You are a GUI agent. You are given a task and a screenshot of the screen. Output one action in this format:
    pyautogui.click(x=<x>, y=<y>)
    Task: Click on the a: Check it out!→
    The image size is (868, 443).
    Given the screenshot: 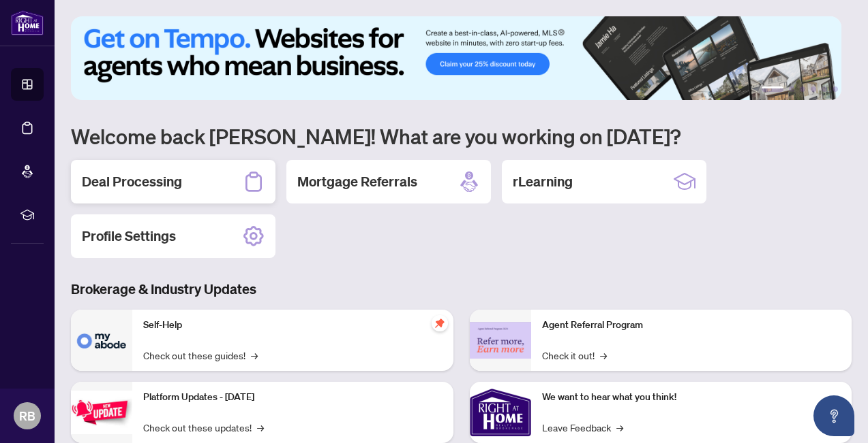 What is the action you would take?
    pyautogui.click(x=574, y=355)
    